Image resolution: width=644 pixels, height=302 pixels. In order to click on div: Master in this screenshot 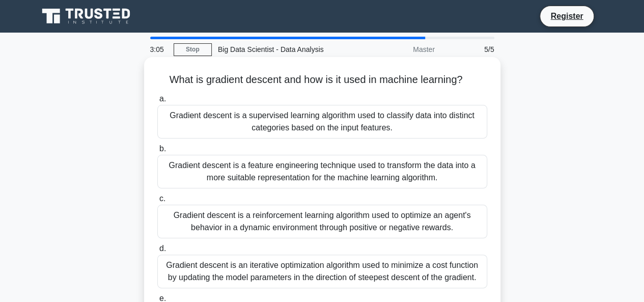, I will do `click(396, 49)`.